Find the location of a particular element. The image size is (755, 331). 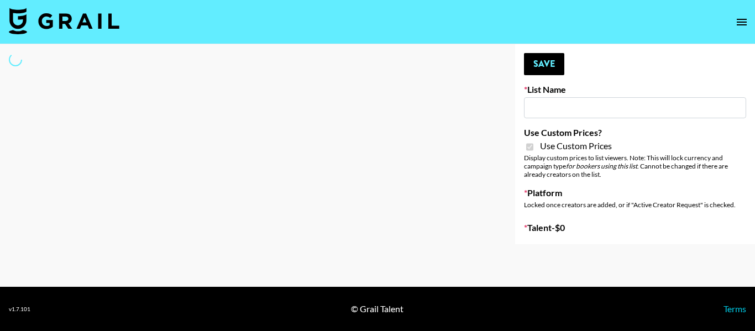

em: for bookers using this list is located at coordinates (601, 166).